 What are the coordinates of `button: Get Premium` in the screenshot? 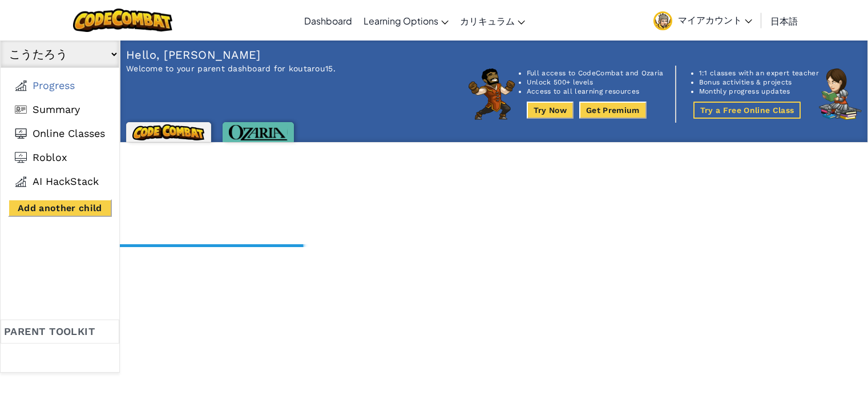 It's located at (613, 110).